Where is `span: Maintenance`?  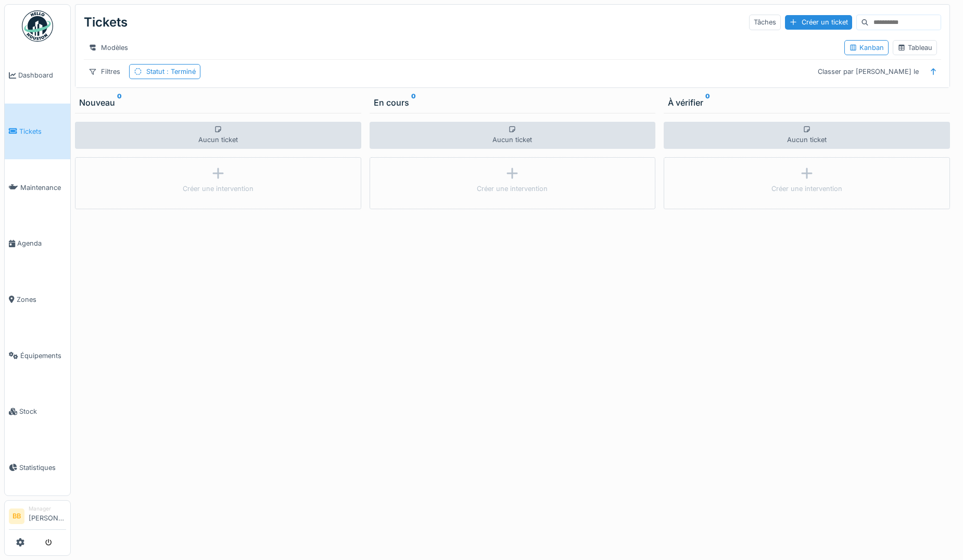 span: Maintenance is located at coordinates (43, 187).